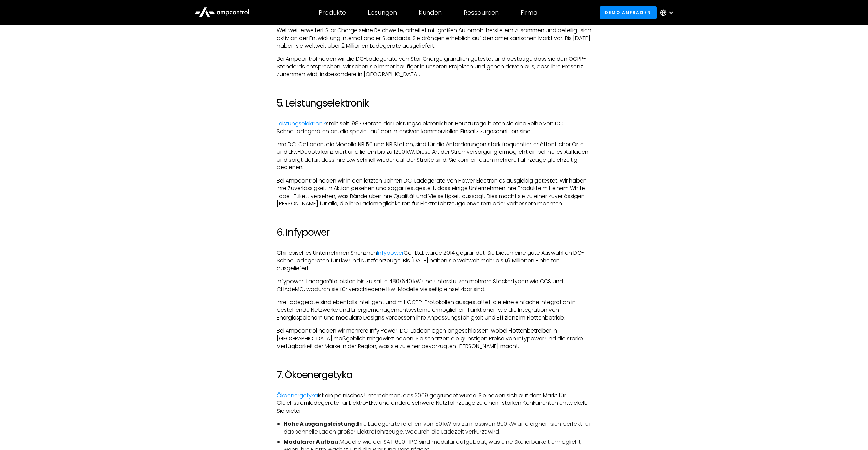  I want to click on p: Weltweit erweitert Star Charge seine Reichweite, arbeitet mit großen Automobilherstellern zusamme..., so click(434, 38).